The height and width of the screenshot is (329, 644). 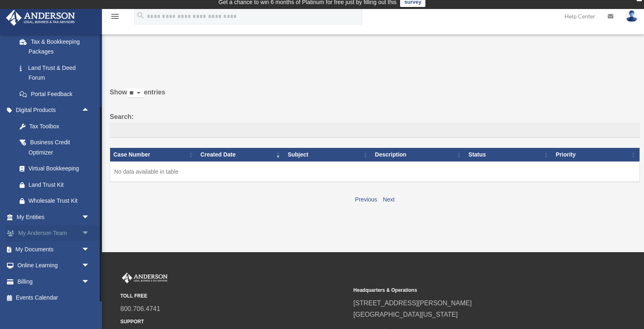 What do you see at coordinates (54, 249) in the screenshot?
I see `a: My Documentsarrow_drop_down` at bounding box center [54, 249].